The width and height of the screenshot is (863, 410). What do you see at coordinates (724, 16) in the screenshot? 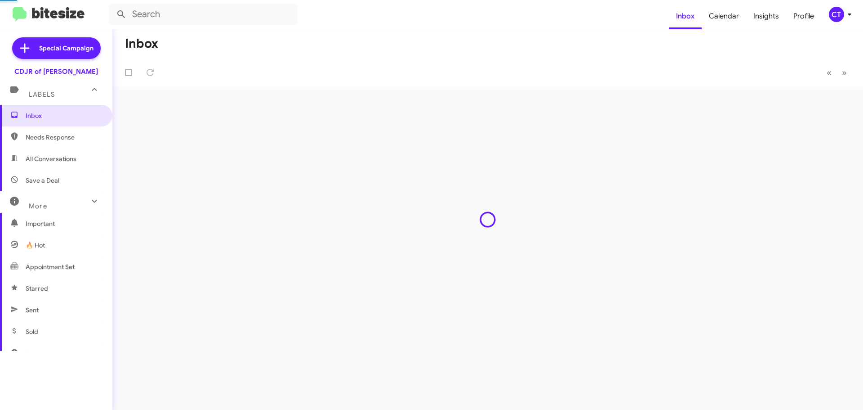
I see `span: Calendar` at bounding box center [724, 16].